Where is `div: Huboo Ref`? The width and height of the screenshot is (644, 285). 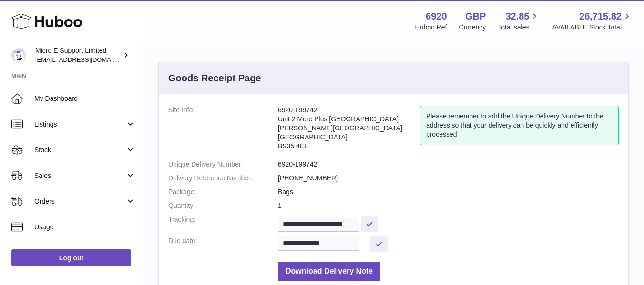
div: Huboo Ref is located at coordinates (431, 27).